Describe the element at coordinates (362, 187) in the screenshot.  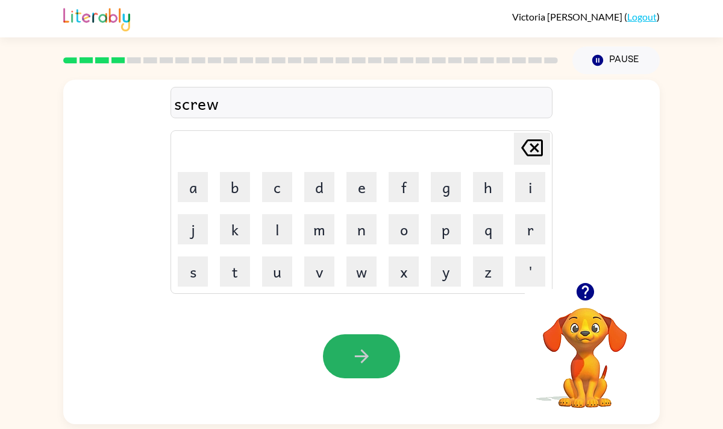
I see `button: e` at that location.